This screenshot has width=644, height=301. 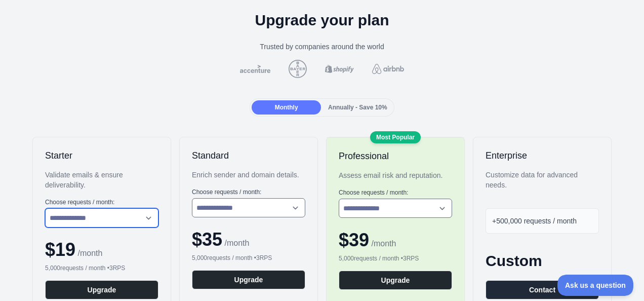 What do you see at coordinates (395, 175) in the screenshot?
I see `div: Assess email risk and reputation.` at bounding box center [395, 175].